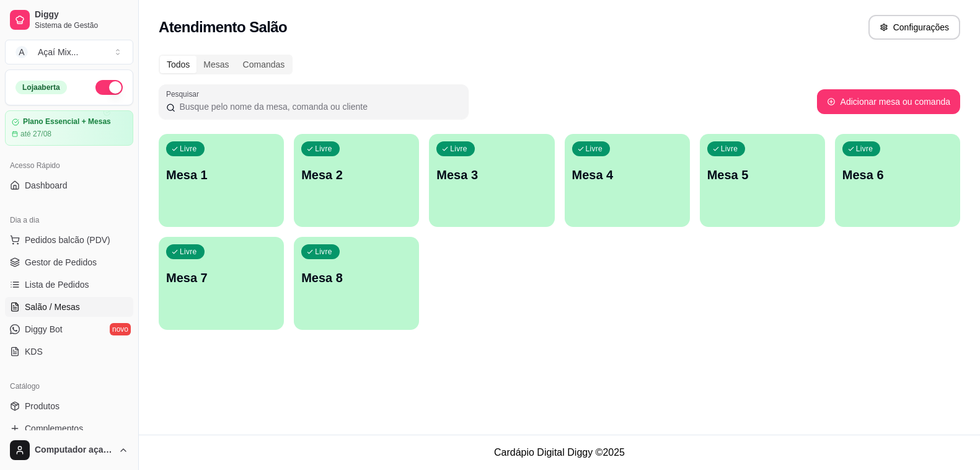 The width and height of the screenshot is (980, 470). What do you see at coordinates (69, 185) in the screenshot?
I see `a: Dashboard` at bounding box center [69, 185].